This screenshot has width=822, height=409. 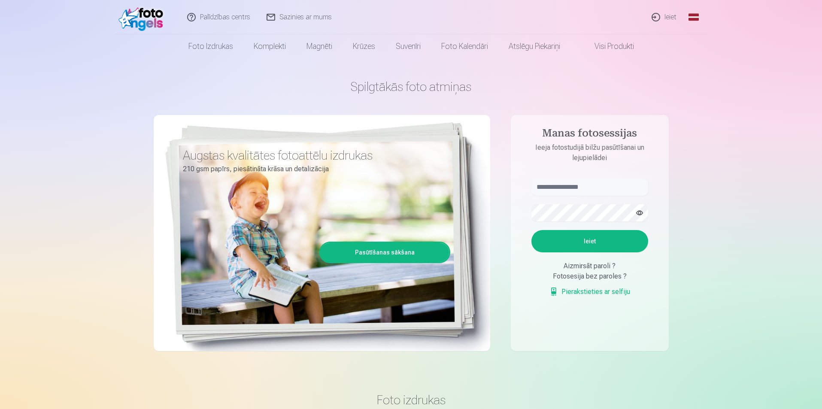 I want to click on a: Foto kalendāri, so click(x=465, y=46).